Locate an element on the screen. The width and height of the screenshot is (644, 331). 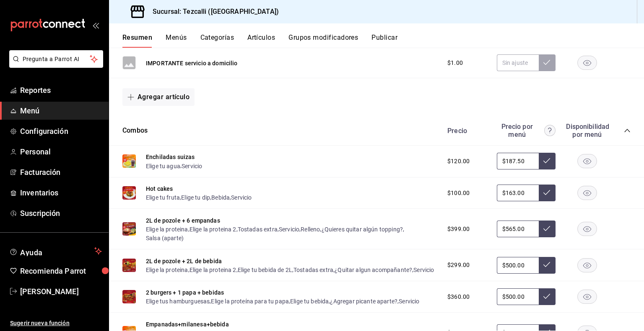
span: Pregunta a Parrot AI is located at coordinates (56, 59).